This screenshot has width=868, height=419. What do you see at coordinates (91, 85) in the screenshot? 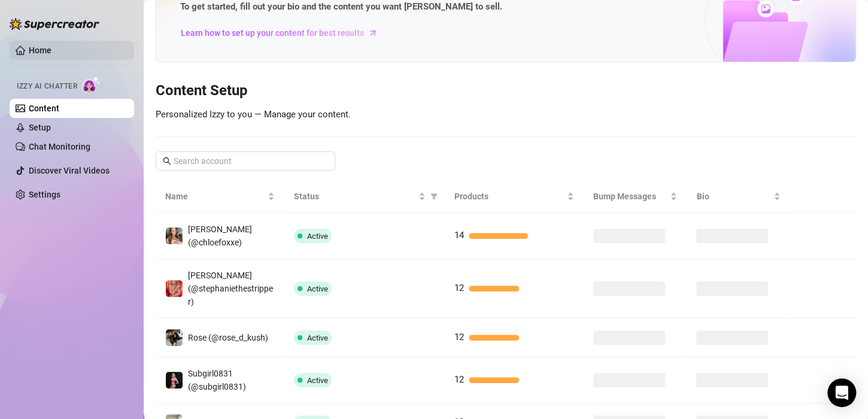
I see `img: AI Chatter` at bounding box center [91, 85].